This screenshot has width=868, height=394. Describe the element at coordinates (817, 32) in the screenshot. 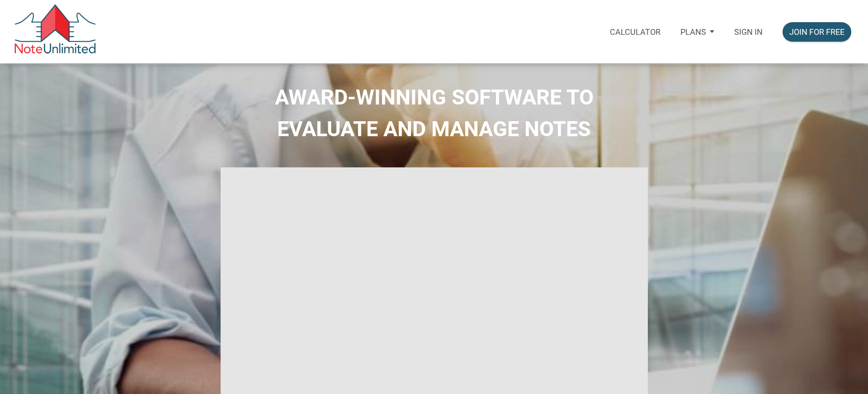

I see `div: Join for free` at that location.